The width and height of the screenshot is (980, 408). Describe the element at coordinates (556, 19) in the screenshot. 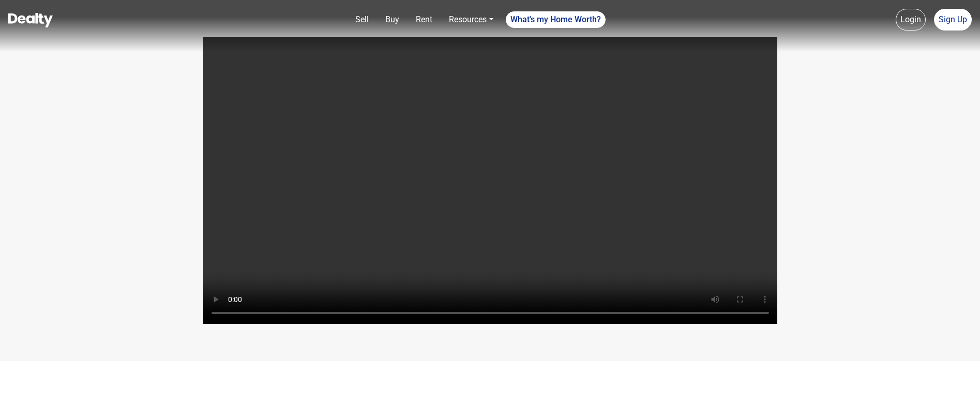

I see `a: What's my Home Worth?` at that location.